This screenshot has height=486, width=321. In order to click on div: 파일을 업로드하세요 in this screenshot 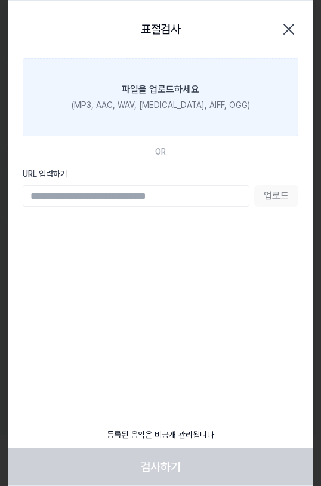, I will do `click(160, 89)`.